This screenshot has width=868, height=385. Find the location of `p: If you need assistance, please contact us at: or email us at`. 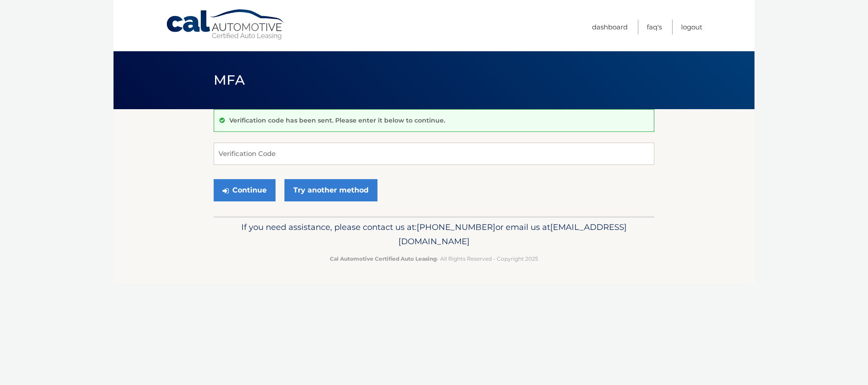

p: If you need assistance, please contact us at: or email us at is located at coordinates (434, 234).